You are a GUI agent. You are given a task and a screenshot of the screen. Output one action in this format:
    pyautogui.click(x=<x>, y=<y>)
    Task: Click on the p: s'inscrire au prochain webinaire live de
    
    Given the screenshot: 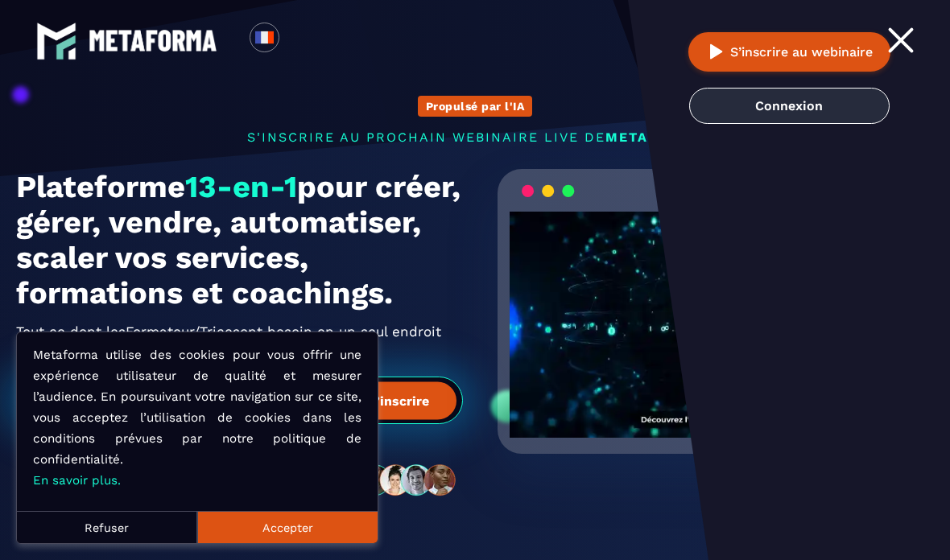 What is the action you would take?
    pyautogui.click(x=475, y=137)
    